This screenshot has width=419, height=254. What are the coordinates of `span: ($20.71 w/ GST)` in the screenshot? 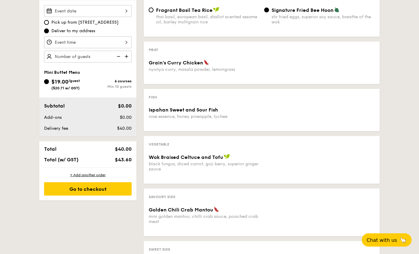 It's located at (65, 88).